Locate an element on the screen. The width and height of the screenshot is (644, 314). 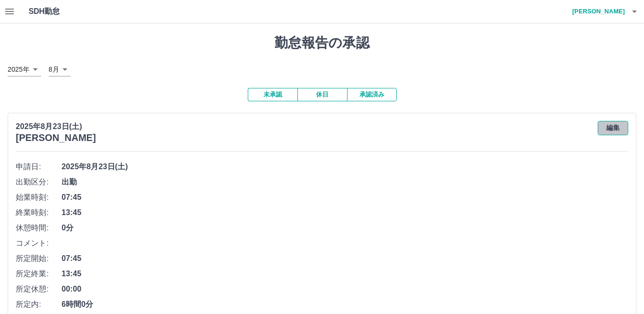
span: 0分 is located at coordinates (345, 228).